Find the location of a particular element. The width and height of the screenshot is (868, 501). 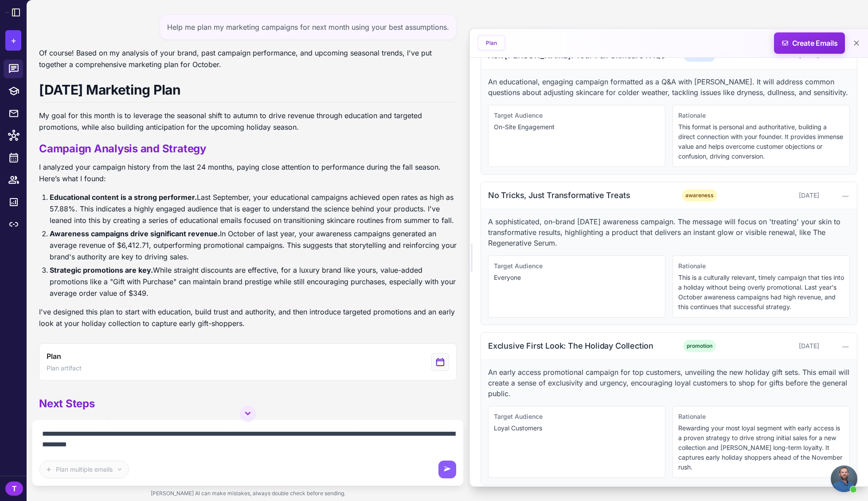

li: In October of last year, your awareness campaigns generated an average revenue of $6,412.71, outp... is located at coordinates (253, 245).